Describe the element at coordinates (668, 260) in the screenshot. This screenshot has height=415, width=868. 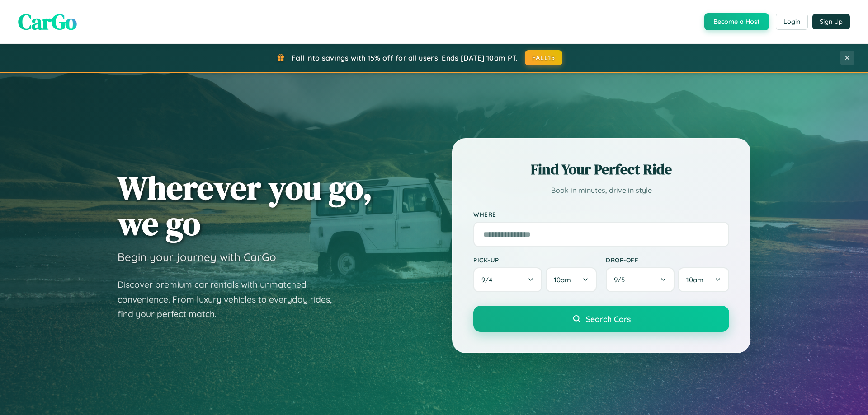
I see `label: Drop-off` at that location.